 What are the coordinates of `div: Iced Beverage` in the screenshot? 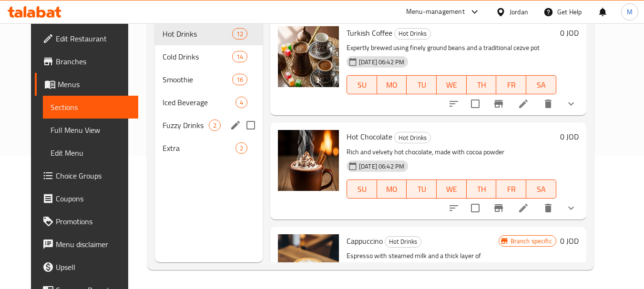 It's located at (199, 102).